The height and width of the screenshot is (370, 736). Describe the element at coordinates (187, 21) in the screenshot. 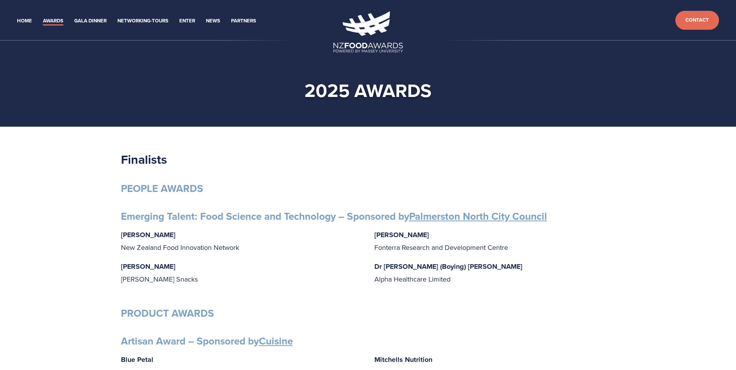

I see `a: Enter` at that location.